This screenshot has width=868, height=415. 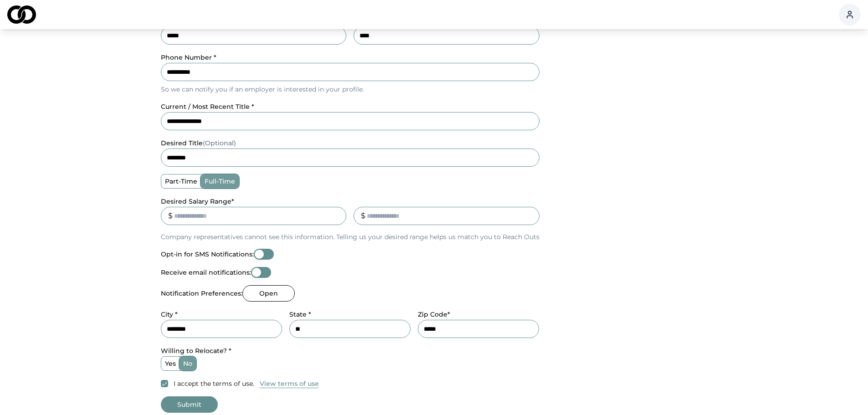 What do you see at coordinates (196, 351) in the screenshot?
I see `label: Willing to Relocate? *` at bounding box center [196, 351].